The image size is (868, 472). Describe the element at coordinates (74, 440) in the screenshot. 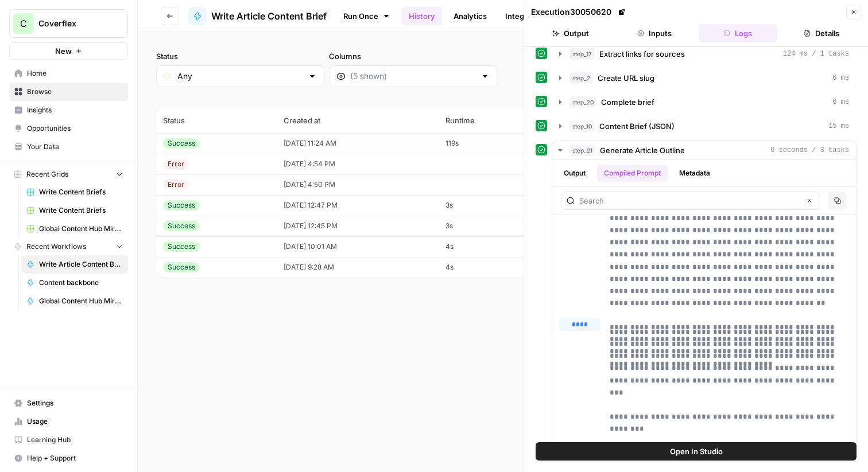

I see `span: Learning Hub` at that location.